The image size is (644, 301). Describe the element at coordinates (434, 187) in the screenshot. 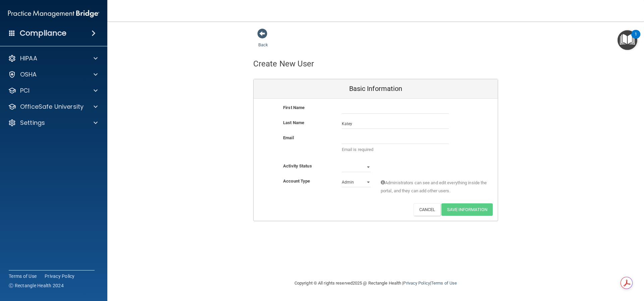

I see `span: Administrators can see and edit everything inside the portal, and they can add other users.` at that location.